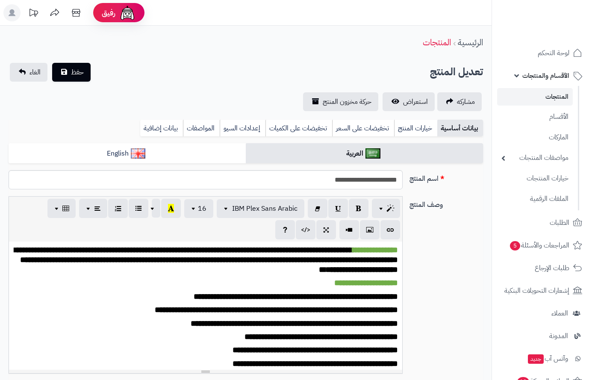 This screenshot has height=380, width=592. Describe the element at coordinates (542, 246) in the screenshot. I see `a: المراجعات والأسئلة5` at that location.